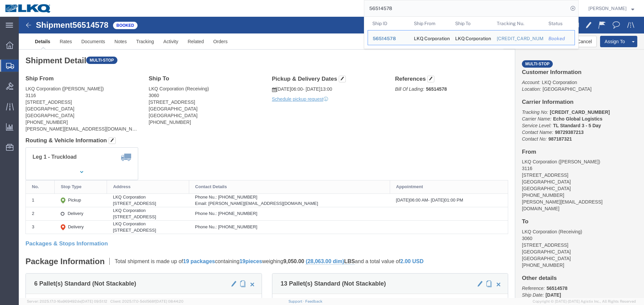  What do you see at coordinates (297, 301) in the screenshot?
I see `a: Support` at bounding box center [297, 301].